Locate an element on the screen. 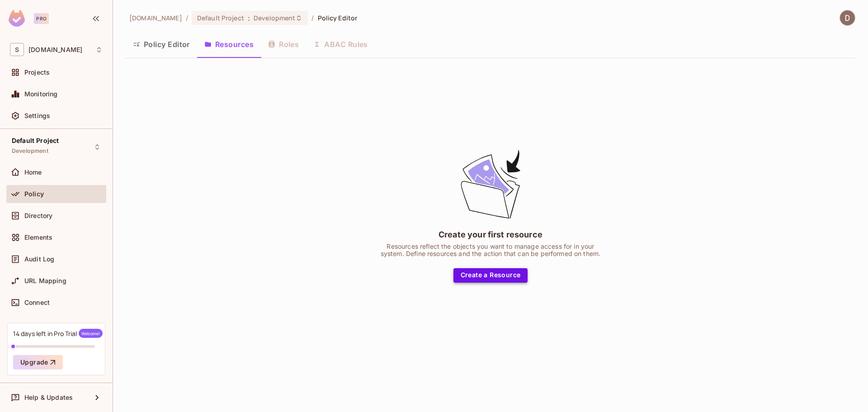  span: Policy Editor is located at coordinates (338, 18).